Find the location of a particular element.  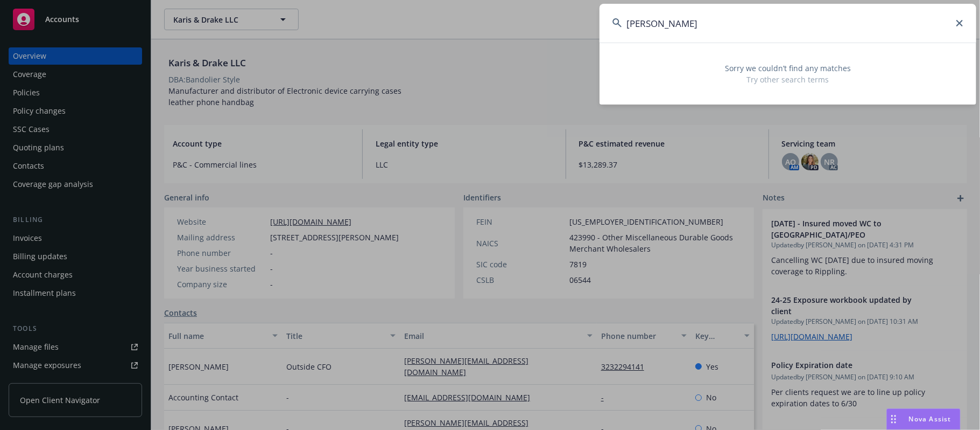

div: Drag to move is located at coordinates (893, 419).